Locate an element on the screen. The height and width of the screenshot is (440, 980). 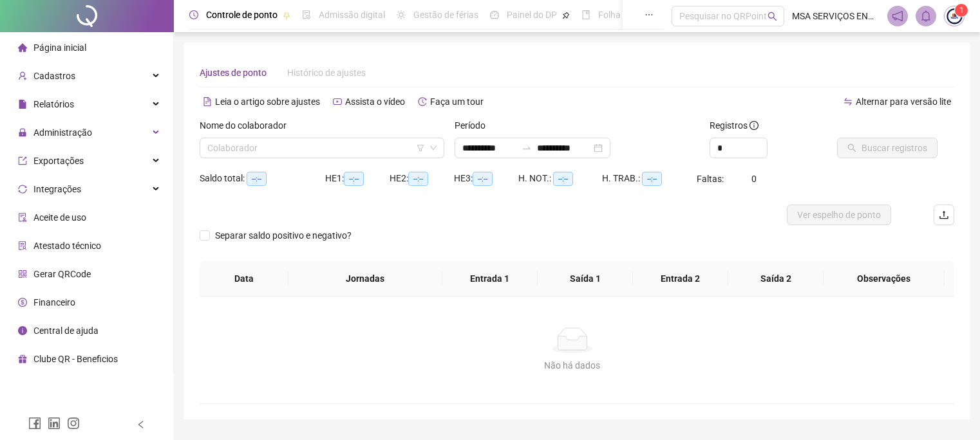
span: to is located at coordinates (526, 148).